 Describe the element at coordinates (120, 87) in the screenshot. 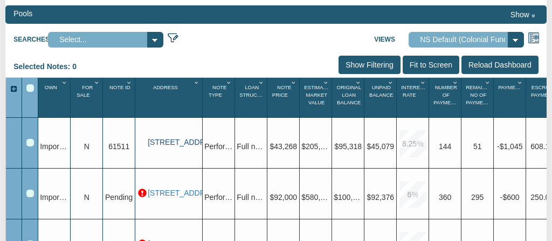

I see `span: Note Id` at that location.